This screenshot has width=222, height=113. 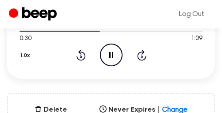 What do you see at coordinates (196, 39) in the screenshot?
I see `span: 1:09` at bounding box center [196, 39].